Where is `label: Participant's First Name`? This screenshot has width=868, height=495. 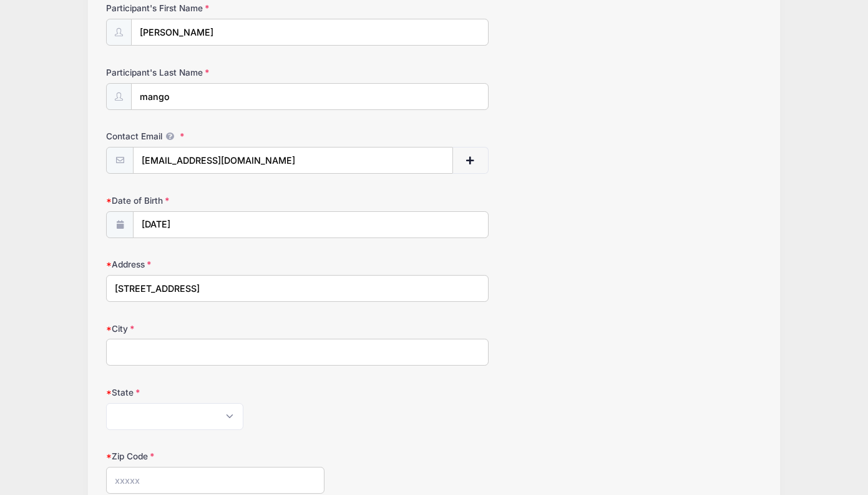
label: Participant's First Name is located at coordinates (215, 8).